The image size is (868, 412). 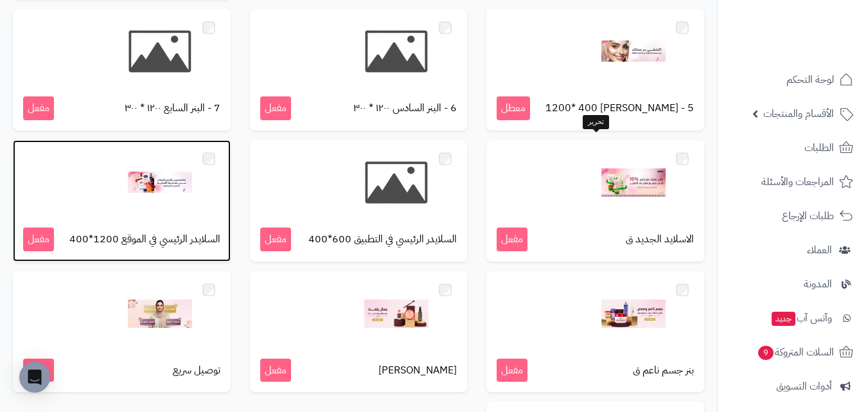 What do you see at coordinates (145, 239) in the screenshot?
I see `span: السلايدر الرئيسي في الموقع 1200*400` at bounding box center [145, 239].